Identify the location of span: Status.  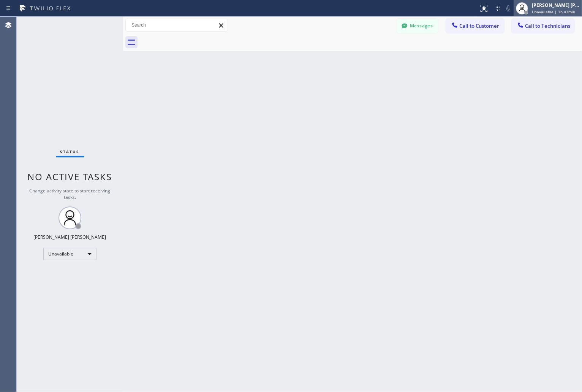
(70, 152).